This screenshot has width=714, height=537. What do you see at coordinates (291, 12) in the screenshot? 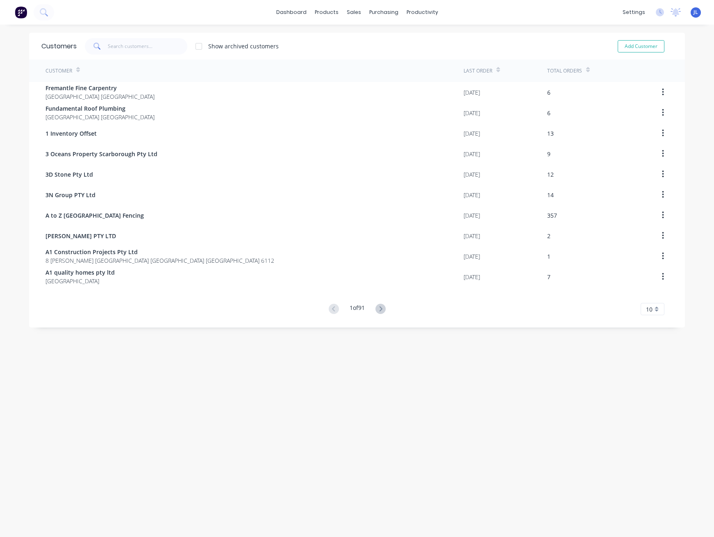
I see `a: dashboard` at bounding box center [291, 12].